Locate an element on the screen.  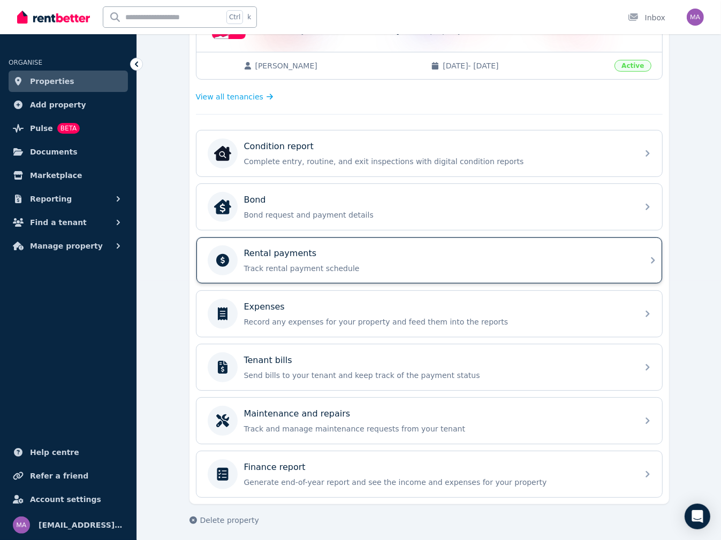
span: View all tenancies is located at coordinates (229, 97).